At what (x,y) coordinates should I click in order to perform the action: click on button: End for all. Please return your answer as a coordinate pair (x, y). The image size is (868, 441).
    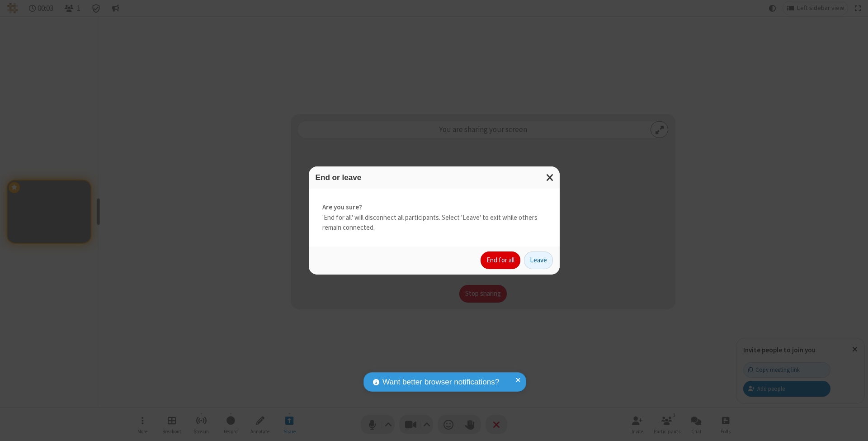
    Looking at the image, I should click on (500, 260).